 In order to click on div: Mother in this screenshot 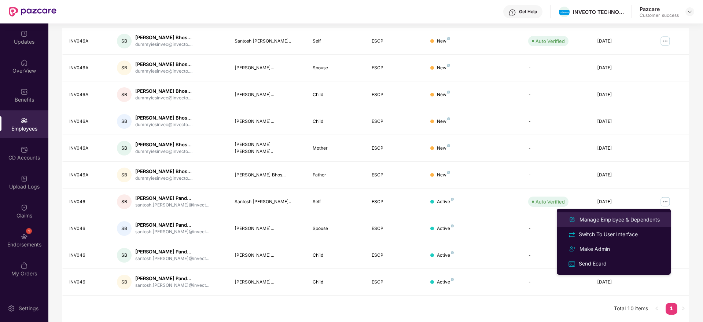, I will do `click(336, 148)`.